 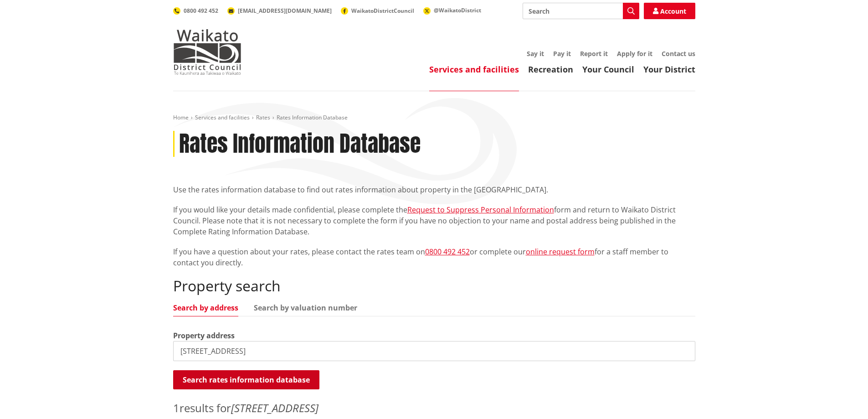 What do you see at coordinates (434, 408) in the screenshot?
I see `p: results for` at bounding box center [434, 408].